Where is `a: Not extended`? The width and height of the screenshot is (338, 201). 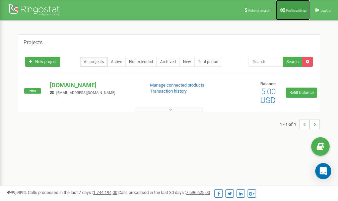 a: Not extended is located at coordinates (141, 62).